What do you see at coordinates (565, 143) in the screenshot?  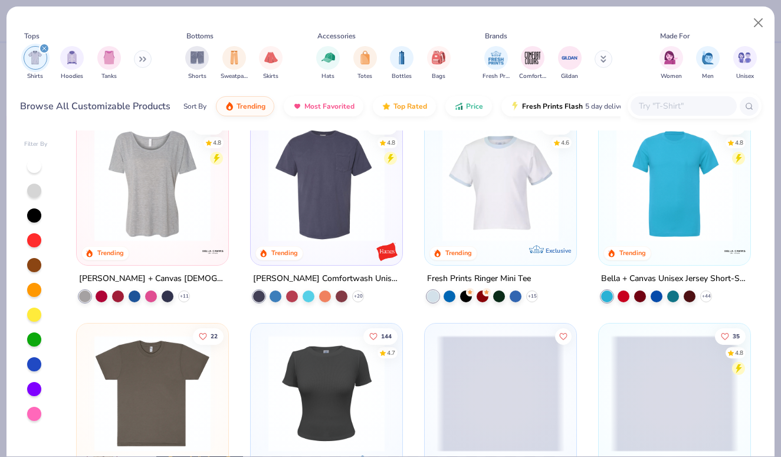 I see `div: 4.6` at bounding box center [565, 143].